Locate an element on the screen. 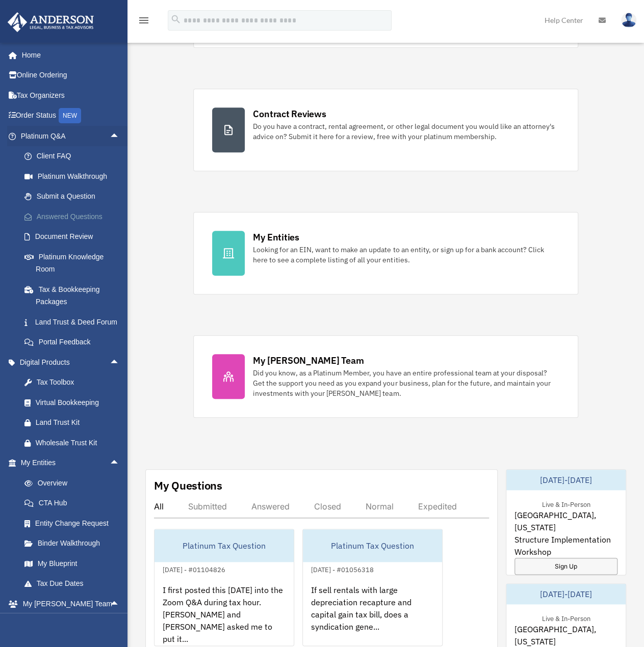 This screenshot has width=644, height=647. span: Structure Implementation Workshop is located at coordinates (566, 546).